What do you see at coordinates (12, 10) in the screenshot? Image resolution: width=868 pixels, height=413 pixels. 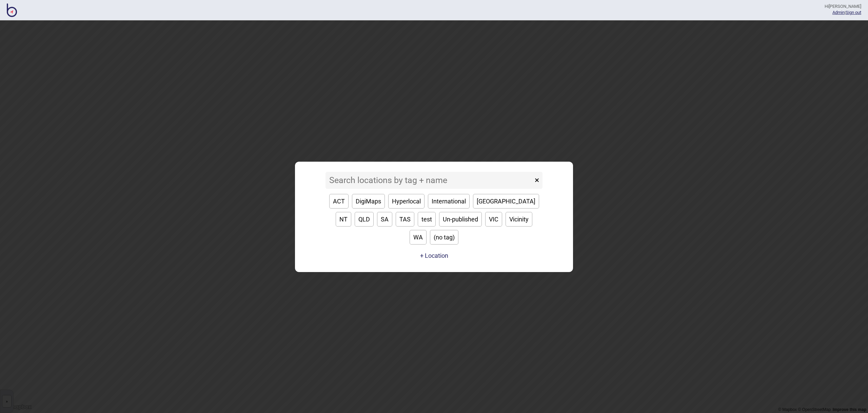 I see `img: BindiMaps CMS` at bounding box center [12, 10].